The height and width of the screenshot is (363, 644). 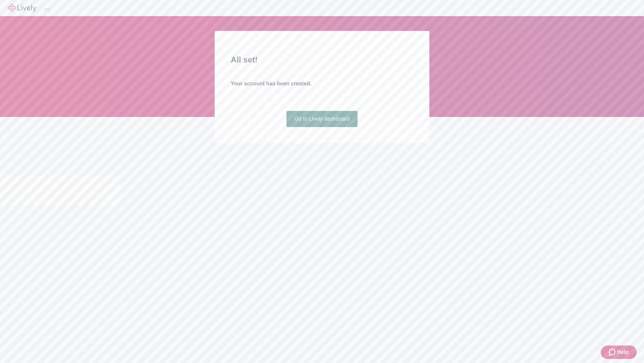 I want to click on h4: Your account has been created., so click(x=322, y=84).